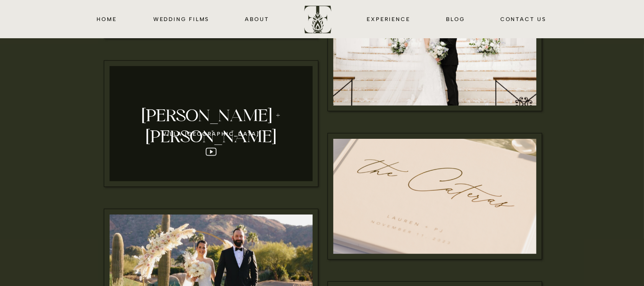  I want to click on nav: blog, so click(456, 19).